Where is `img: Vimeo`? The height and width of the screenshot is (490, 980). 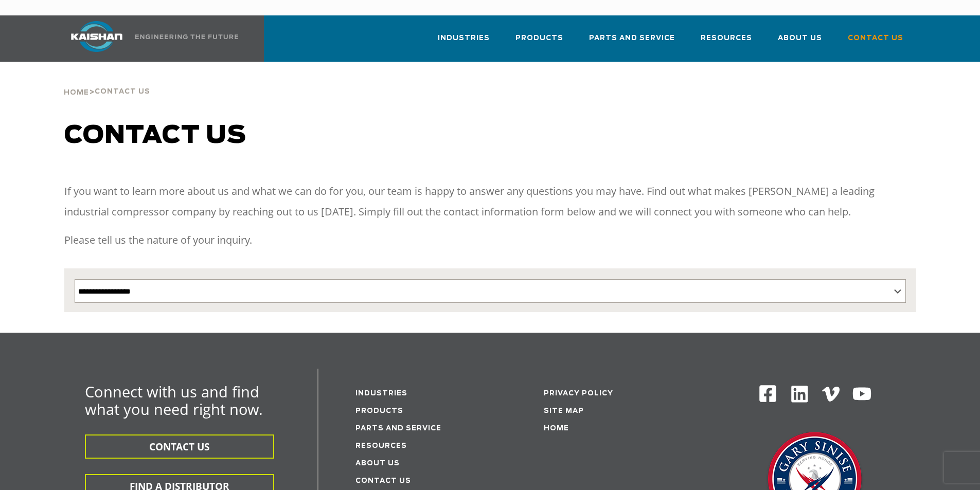 img: Vimeo is located at coordinates (831, 394).